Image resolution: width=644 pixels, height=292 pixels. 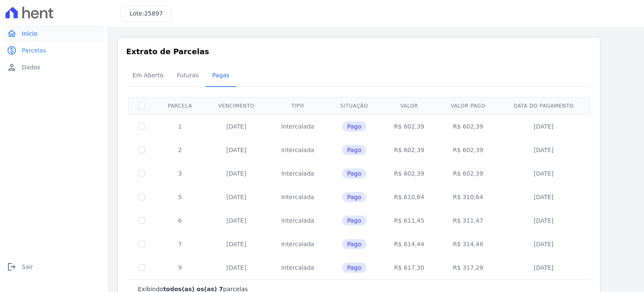 I want to click on span: Futuras, so click(x=188, y=75).